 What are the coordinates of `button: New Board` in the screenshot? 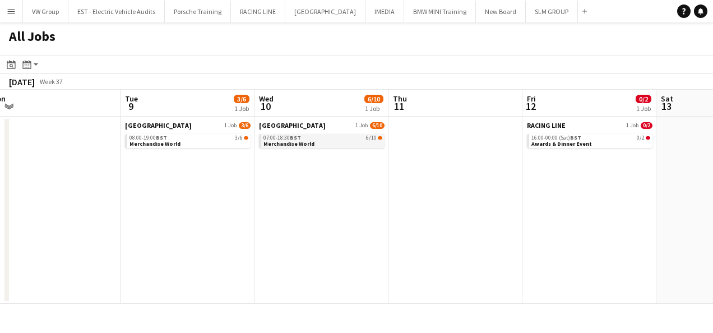 It's located at (501, 11).